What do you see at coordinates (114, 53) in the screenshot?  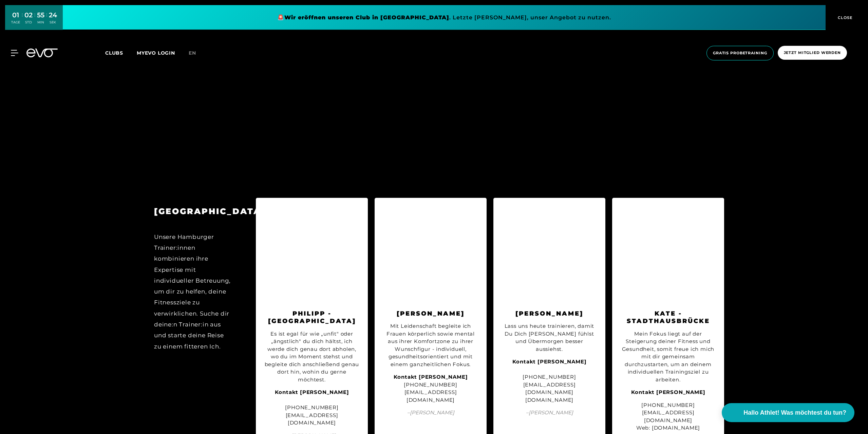 I see `span: Clubs` at bounding box center [114, 53].